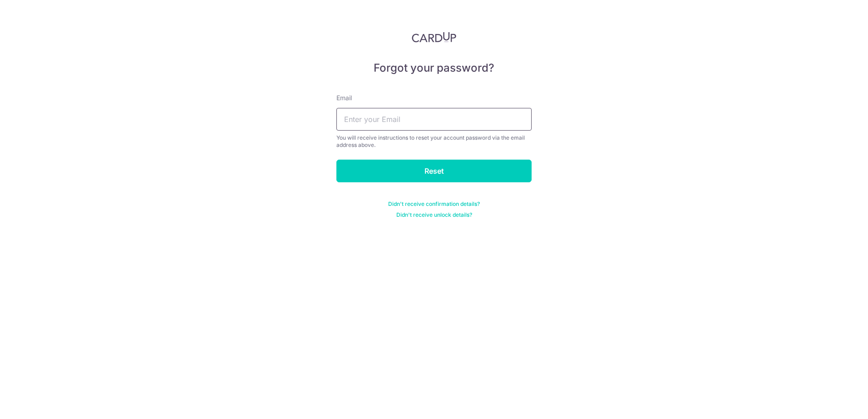 The height and width of the screenshot is (419, 868). What do you see at coordinates (434, 171) in the screenshot?
I see `input: Reset` at bounding box center [434, 171].